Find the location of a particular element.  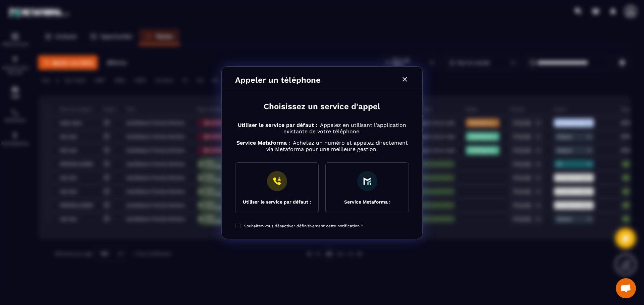

h4: Appeler un téléphone is located at coordinates (278, 80).